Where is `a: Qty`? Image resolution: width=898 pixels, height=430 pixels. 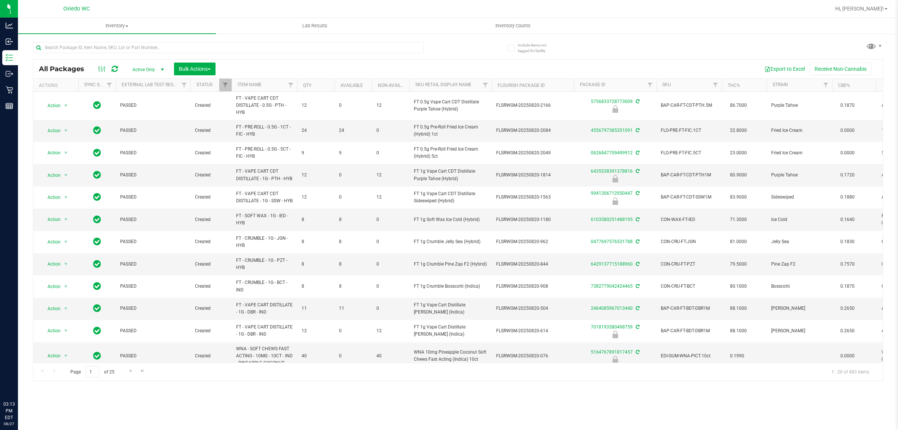 a: Qty is located at coordinates (307, 85).